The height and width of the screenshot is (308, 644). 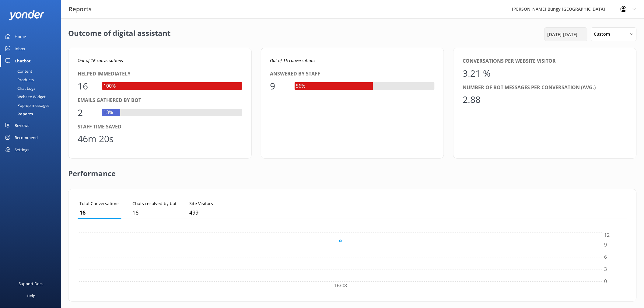 What do you see at coordinates (87, 112) in the screenshot?
I see `div: 2` at bounding box center [87, 112].